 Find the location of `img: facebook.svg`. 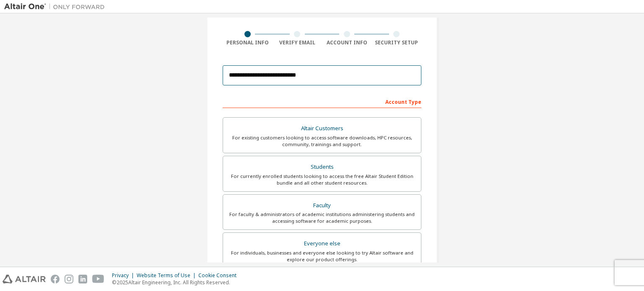

img: facebook.svg is located at coordinates (55, 279).